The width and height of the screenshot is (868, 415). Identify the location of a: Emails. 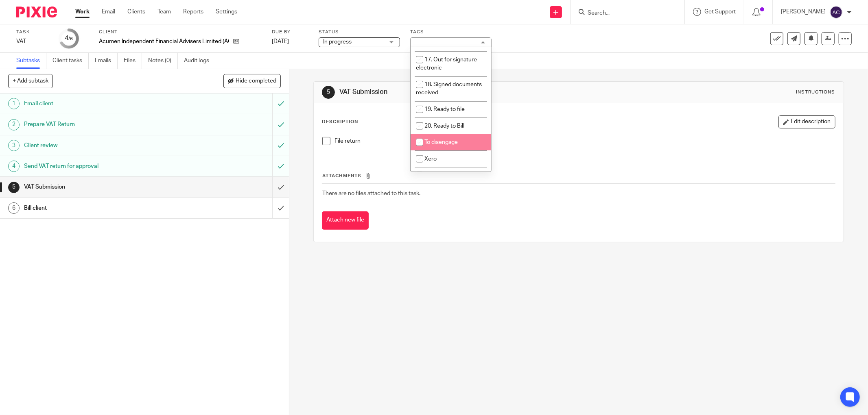
(106, 61).